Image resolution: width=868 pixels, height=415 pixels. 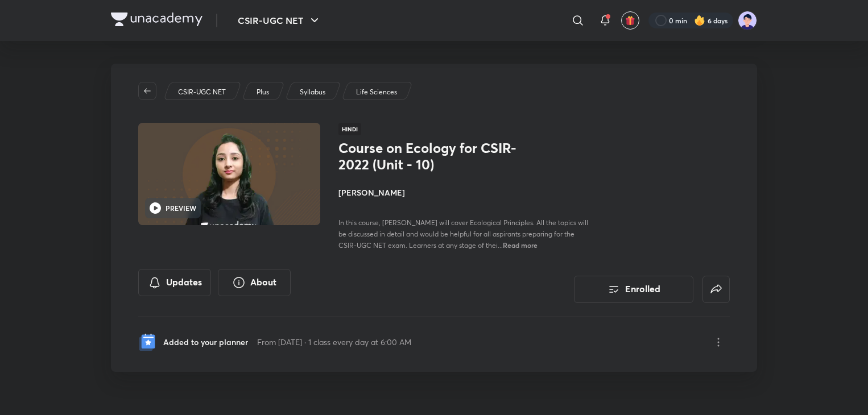 I want to click on img: Thumbnail, so click(x=229, y=174).